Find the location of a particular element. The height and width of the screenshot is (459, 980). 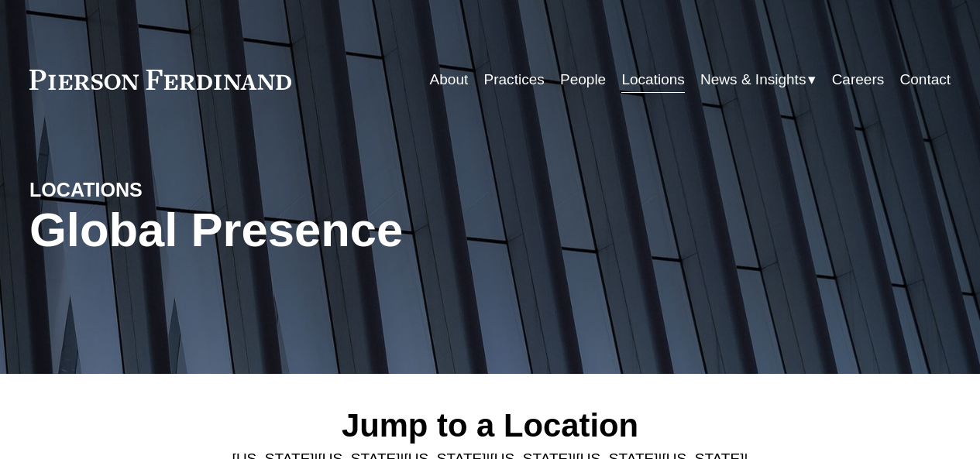

a: Careers is located at coordinates (859, 80).